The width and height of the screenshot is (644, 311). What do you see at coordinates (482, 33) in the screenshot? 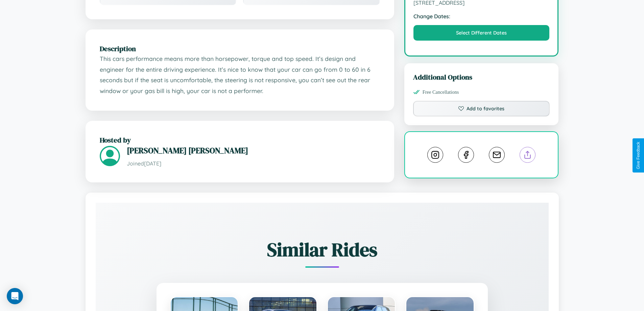
I see `button: Select Different Dates` at bounding box center [482, 33].